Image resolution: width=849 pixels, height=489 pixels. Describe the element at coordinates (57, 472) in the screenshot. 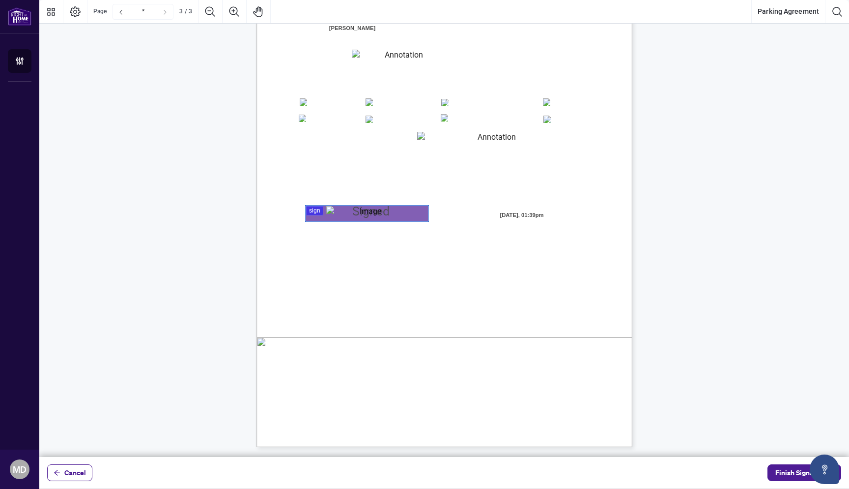

I see `span: arrow-left` at that location.